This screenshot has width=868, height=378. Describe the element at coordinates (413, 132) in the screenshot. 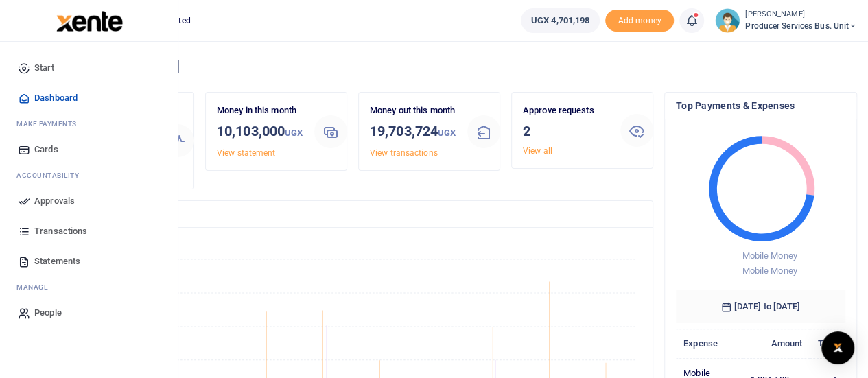

I see `h3: 19,703,724` at that location.